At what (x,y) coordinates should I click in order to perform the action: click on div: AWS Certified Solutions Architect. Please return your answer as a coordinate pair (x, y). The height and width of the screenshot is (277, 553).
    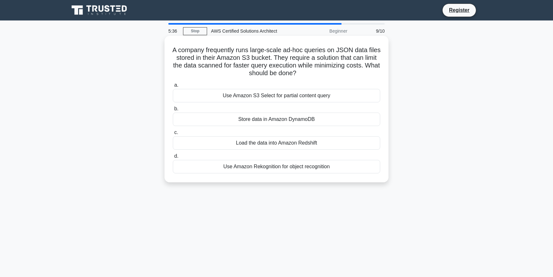
    Looking at the image, I should click on (251, 31).